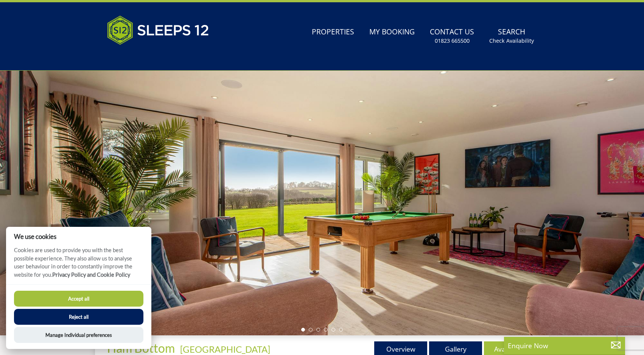 Image resolution: width=644 pixels, height=355 pixels. I want to click on a: Privacy Policy and Cookie Policy, so click(91, 274).